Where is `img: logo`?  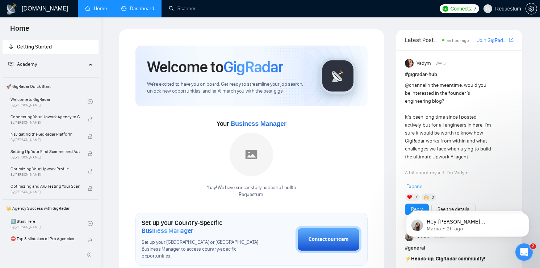 img: logo is located at coordinates (12, 9).